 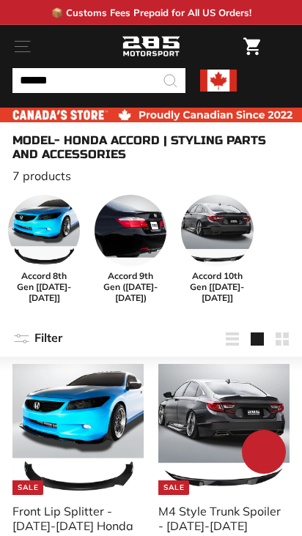 I want to click on inbox-online-store-chat: Shopify online store chat, so click(x=264, y=453).